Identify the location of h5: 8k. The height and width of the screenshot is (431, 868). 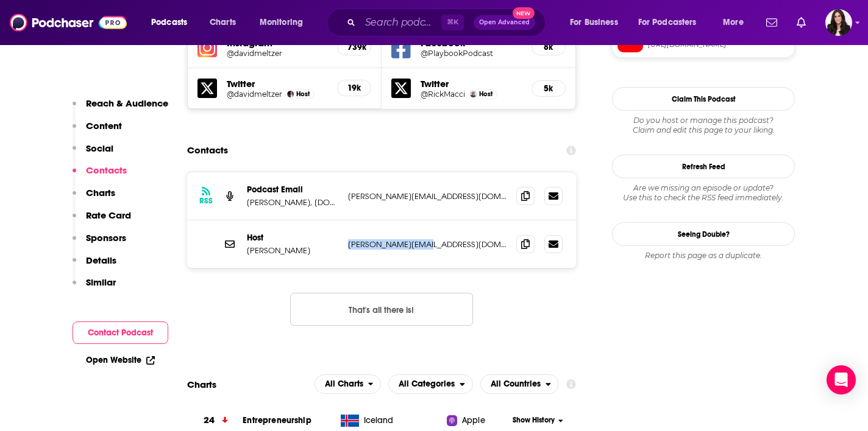
(549, 47).